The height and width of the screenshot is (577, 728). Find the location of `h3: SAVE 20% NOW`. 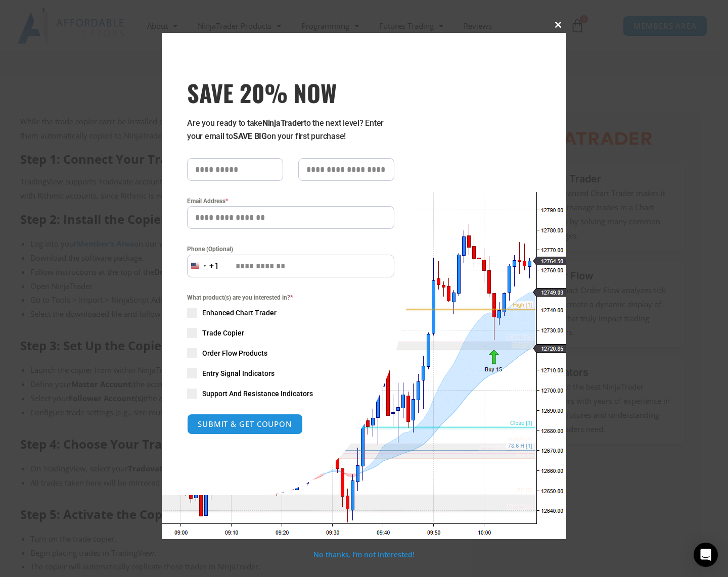

h3: SAVE 20% NOW is located at coordinates (291, 93).